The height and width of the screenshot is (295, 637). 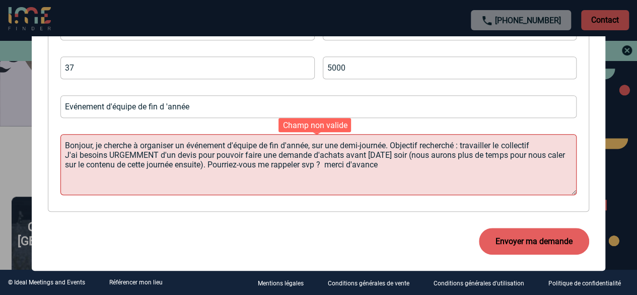 I want to click on button: Envoyer ma demande, so click(x=534, y=241).